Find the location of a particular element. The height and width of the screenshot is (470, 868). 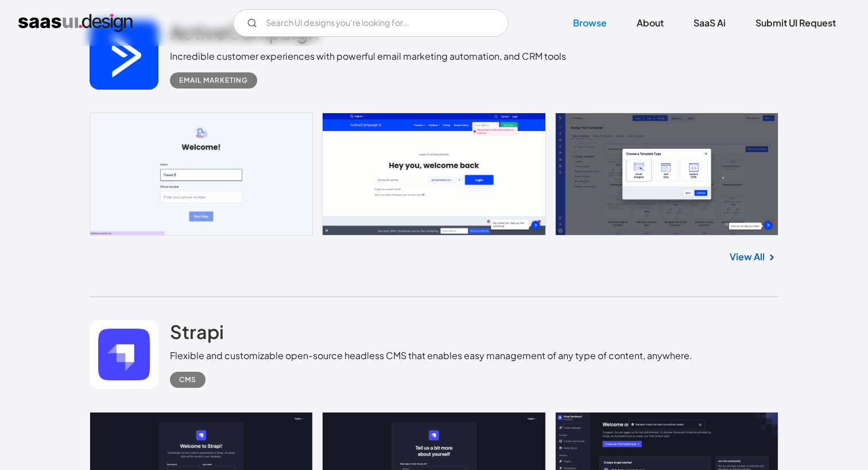

div: Incredible customer experiences with powerful email marketing automation, and CRM tools is located at coordinates (368, 56).